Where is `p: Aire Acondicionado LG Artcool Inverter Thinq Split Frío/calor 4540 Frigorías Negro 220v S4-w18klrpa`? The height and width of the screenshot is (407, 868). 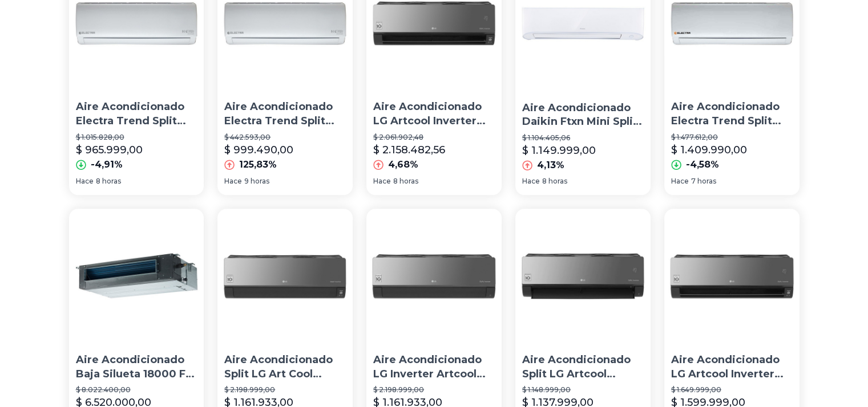
p: Aire Acondicionado LG Artcool Inverter Thinq Split Frío/calor 4540 Frigorías Negro 220v S4-w18klrpa is located at coordinates (434, 114).